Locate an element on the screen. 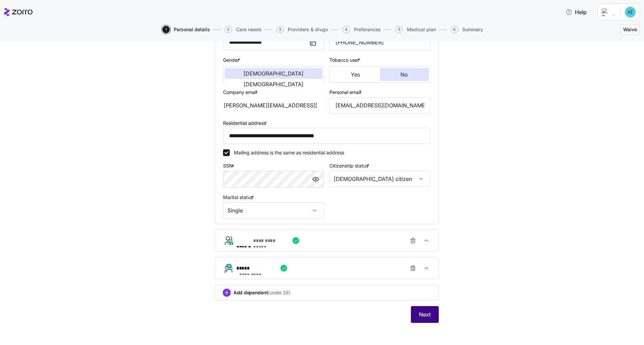  input: Email is located at coordinates (380, 105).